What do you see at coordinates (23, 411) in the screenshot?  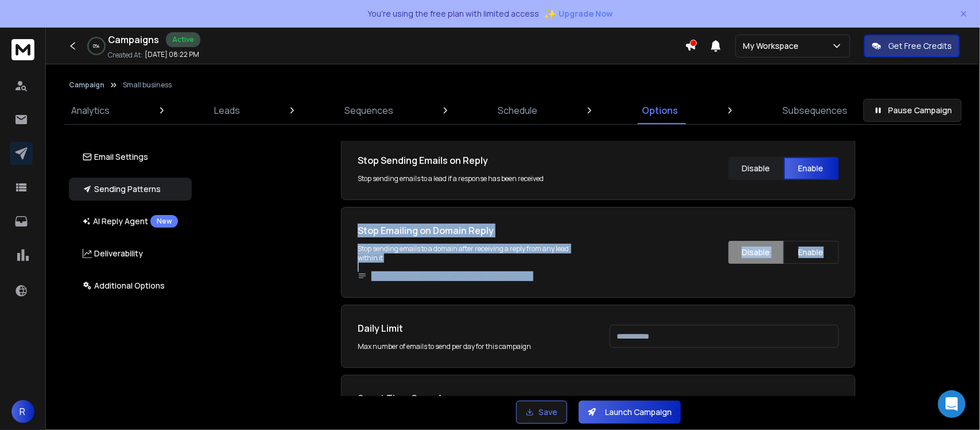 I see `button: R` at bounding box center [23, 411].